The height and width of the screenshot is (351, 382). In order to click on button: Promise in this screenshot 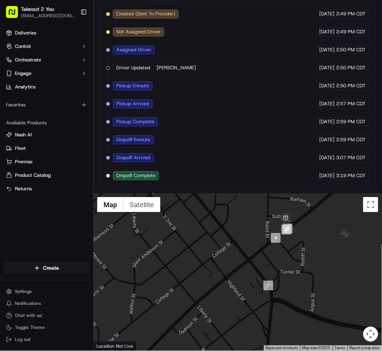, I will do `click(46, 162)`.